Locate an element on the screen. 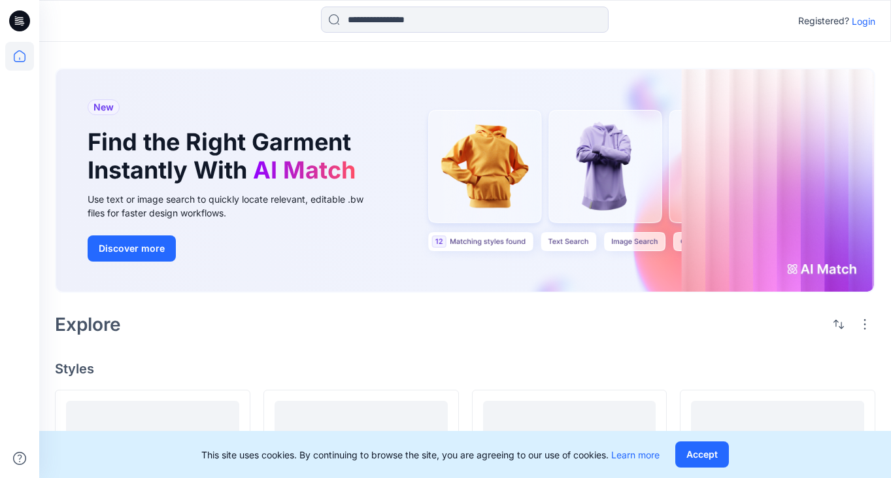 The height and width of the screenshot is (478, 891). button: Accept is located at coordinates (702, 454).